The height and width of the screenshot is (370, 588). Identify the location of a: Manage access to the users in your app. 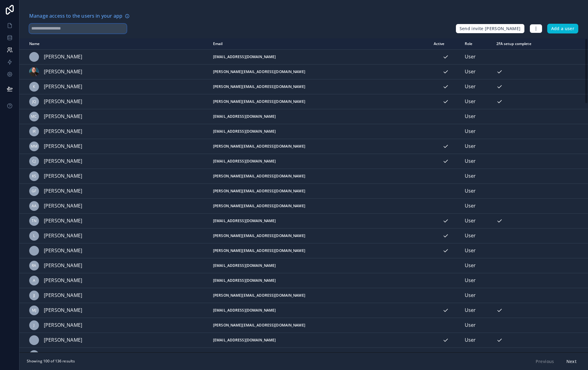
(79, 16).